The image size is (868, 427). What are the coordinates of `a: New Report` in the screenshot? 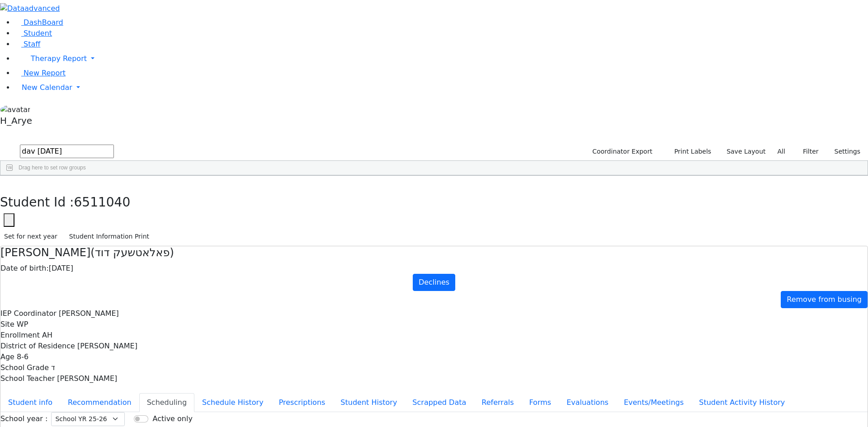 It's located at (39, 73).